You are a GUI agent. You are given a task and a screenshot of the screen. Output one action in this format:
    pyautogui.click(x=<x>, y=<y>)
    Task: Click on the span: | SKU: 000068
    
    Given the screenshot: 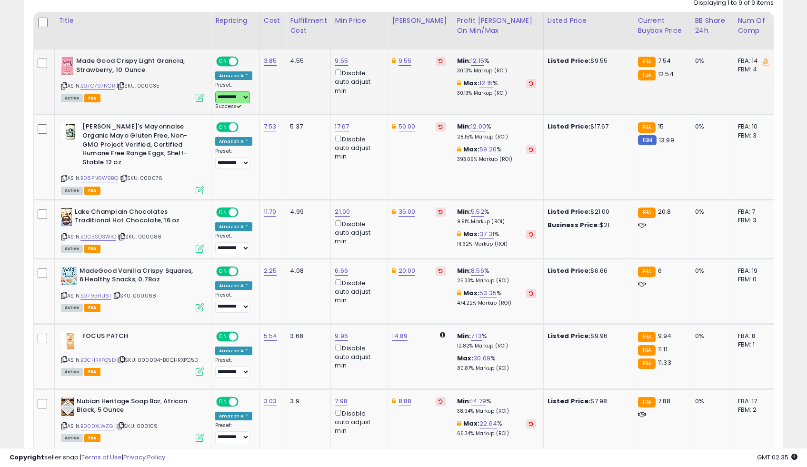 What is the action you would take?
    pyautogui.click(x=134, y=296)
    